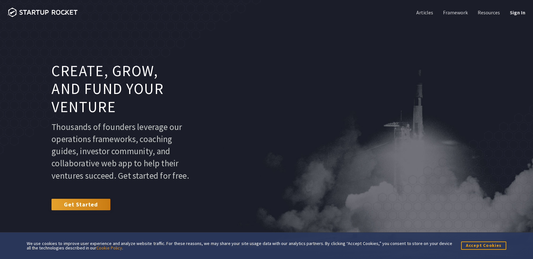  What do you see at coordinates (121, 89) in the screenshot?
I see `h1: Create, grow, and fund your venture` at bounding box center [121, 89].